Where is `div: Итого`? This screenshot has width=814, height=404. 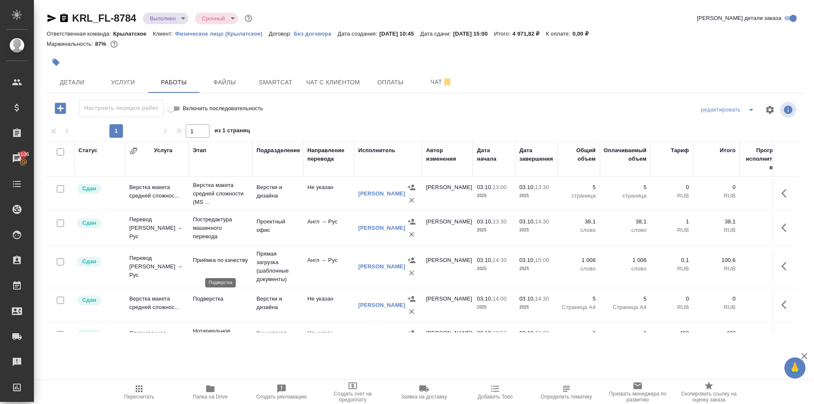
div: Итого is located at coordinates (727, 150).